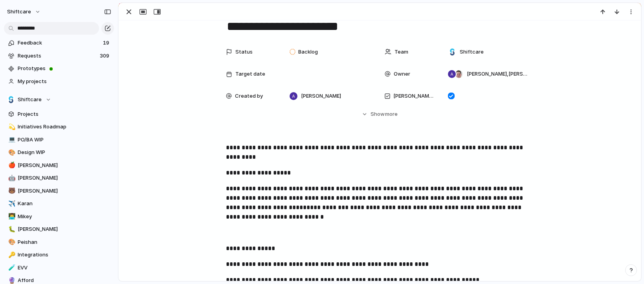 Image resolution: width=644 pixels, height=284 pixels. Describe the element at coordinates (64, 82) in the screenshot. I see `span: My projects` at that location.